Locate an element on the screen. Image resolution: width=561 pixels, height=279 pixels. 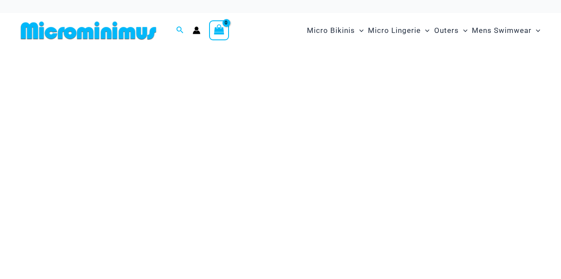
span: Micro Lingerie is located at coordinates (394, 30).